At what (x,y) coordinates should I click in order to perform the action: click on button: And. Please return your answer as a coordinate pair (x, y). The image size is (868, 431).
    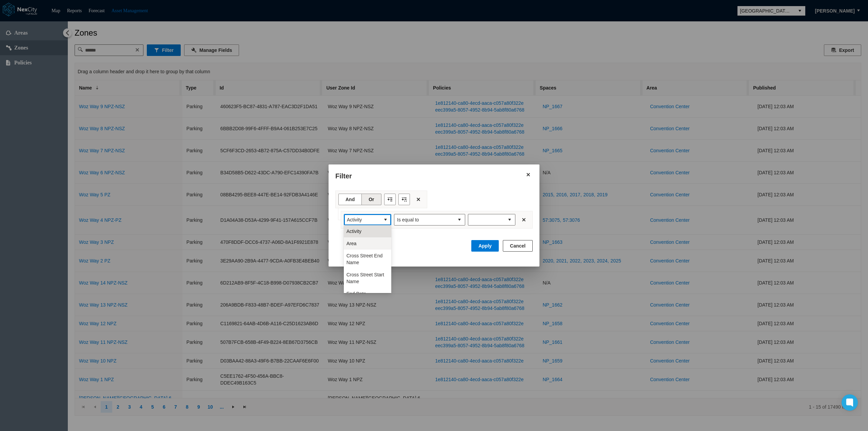
    Looking at the image, I should click on (350, 199).